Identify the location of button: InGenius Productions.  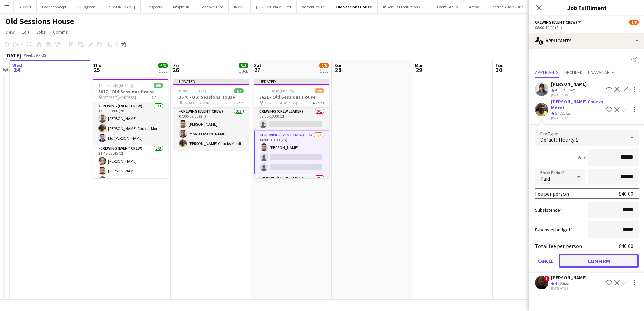
(401, 7).